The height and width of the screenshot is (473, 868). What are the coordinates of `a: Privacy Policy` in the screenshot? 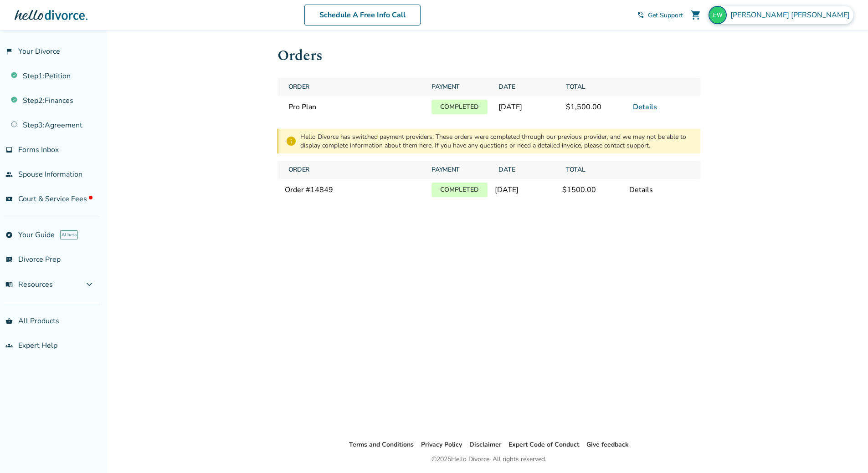 It's located at (441, 445).